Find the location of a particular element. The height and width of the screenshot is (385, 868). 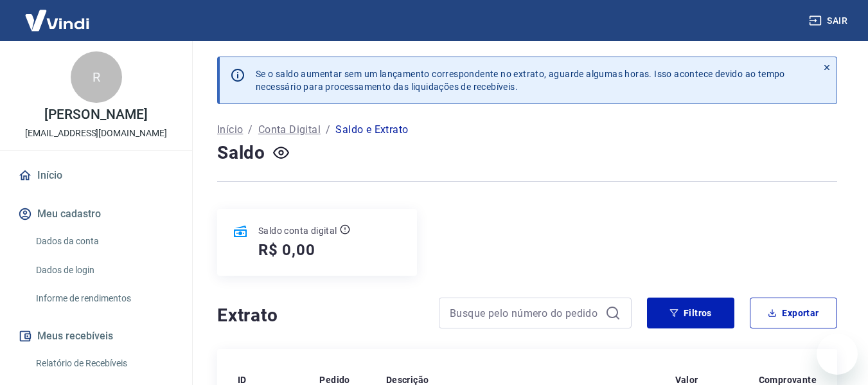

button: Meu cadastro is located at coordinates (96, 214).